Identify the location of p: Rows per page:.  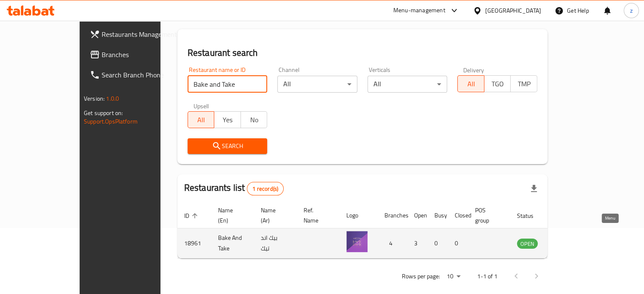
(421, 276).